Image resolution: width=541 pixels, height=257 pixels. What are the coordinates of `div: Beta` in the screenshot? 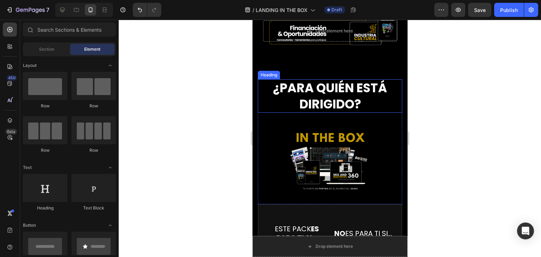 It's located at (11, 132).